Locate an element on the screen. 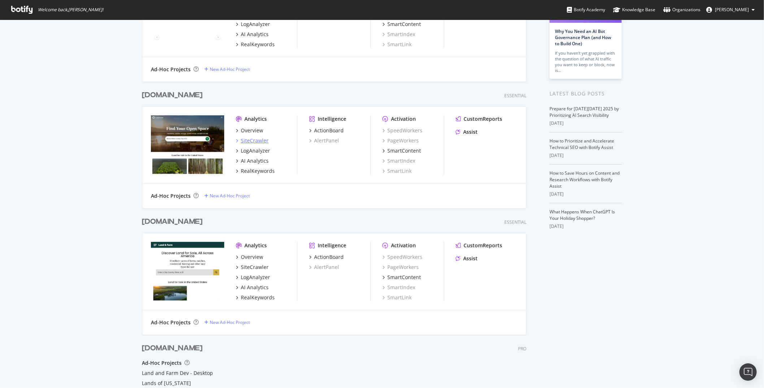  a: ActionBoard is located at coordinates (327, 130).